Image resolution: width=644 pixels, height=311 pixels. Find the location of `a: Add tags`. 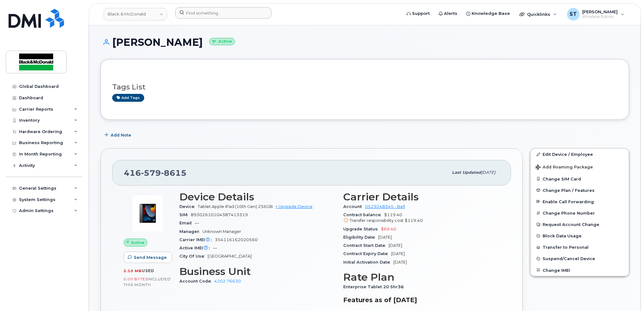

a: Add tags is located at coordinates (128, 98).